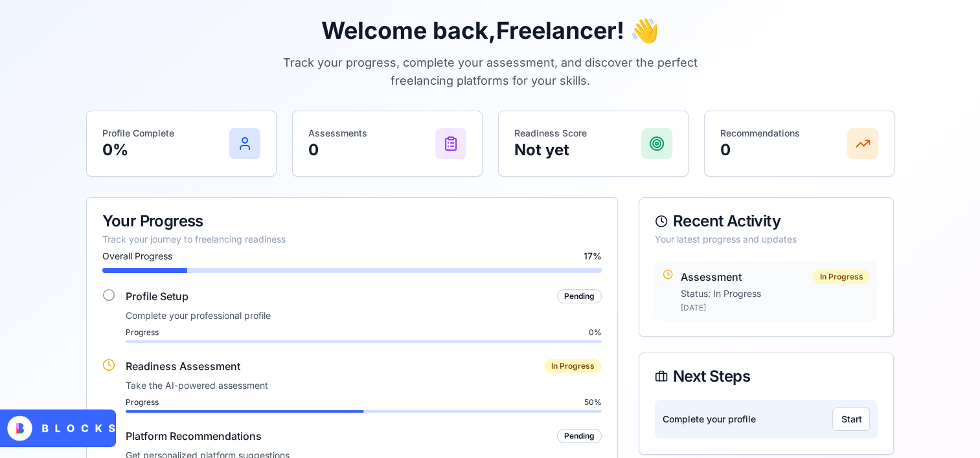  Describe the element at coordinates (352, 221) in the screenshot. I see `div: Your Progress` at that location.